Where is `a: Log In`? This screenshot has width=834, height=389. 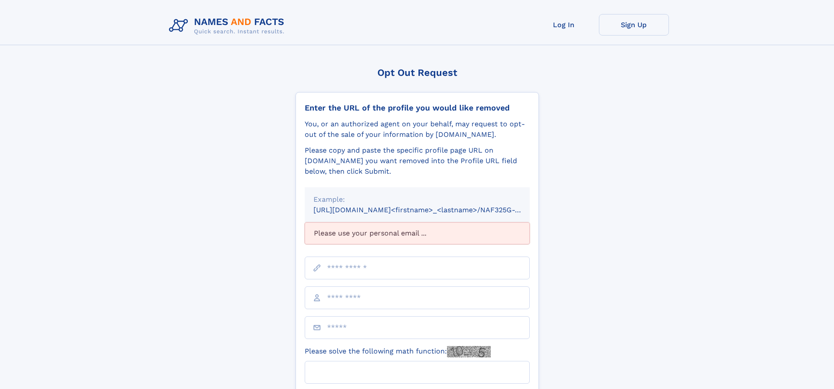 a: Log In is located at coordinates (564, 25).